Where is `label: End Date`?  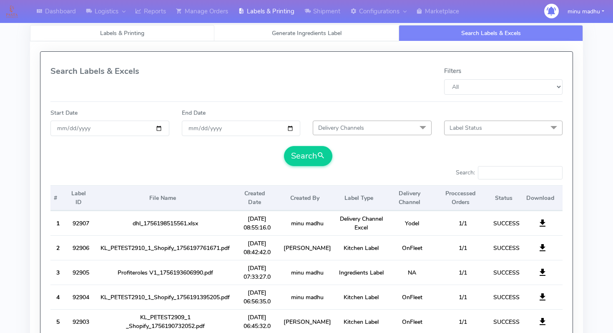
label: End Date is located at coordinates (193, 113).